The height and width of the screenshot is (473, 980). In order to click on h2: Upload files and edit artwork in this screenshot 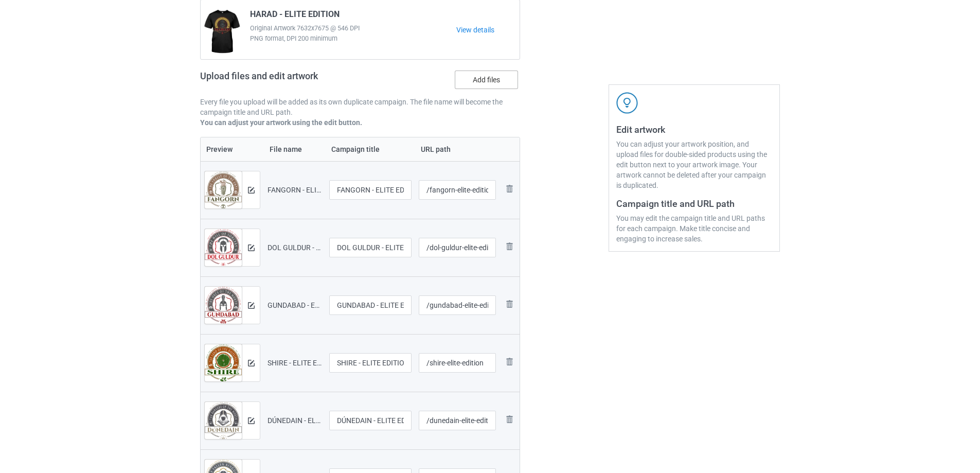, I will do `click(295, 80)`.